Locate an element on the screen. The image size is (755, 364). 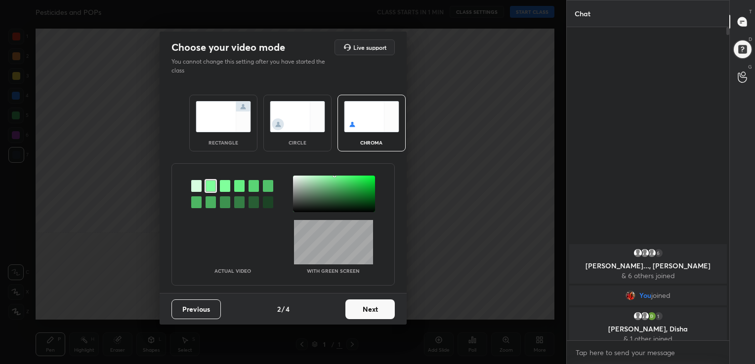
p: & 1 other joined is located at coordinates (647, 339).